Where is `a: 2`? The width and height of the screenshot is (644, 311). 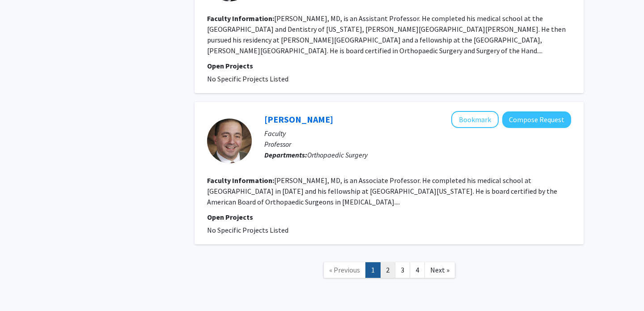 a: 2 is located at coordinates (387, 270).